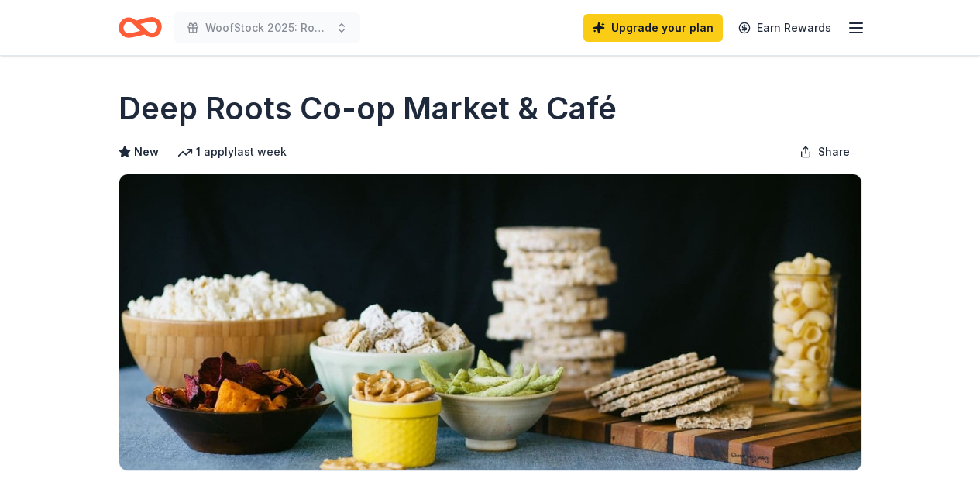 This screenshot has width=980, height=489. I want to click on button: WoofStock 2025: Rock the Rescue, so click(267, 28).